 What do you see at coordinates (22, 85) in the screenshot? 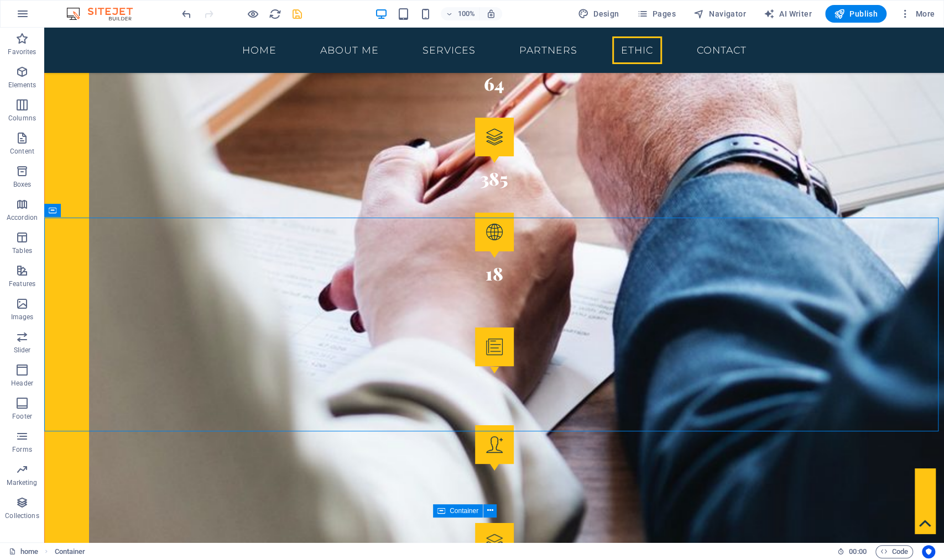
I see `p: Elements` at bounding box center [22, 85].